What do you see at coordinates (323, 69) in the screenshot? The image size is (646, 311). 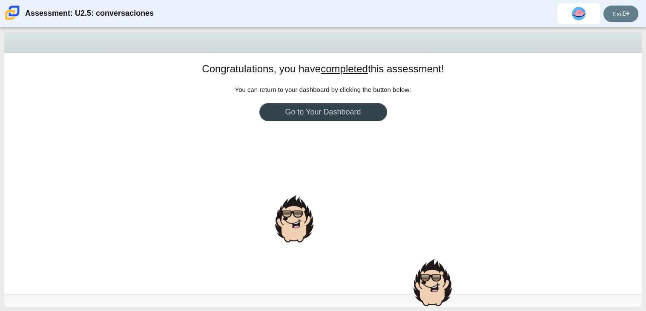 I see `h1: Congratulations, you have this assessment!` at bounding box center [323, 69].